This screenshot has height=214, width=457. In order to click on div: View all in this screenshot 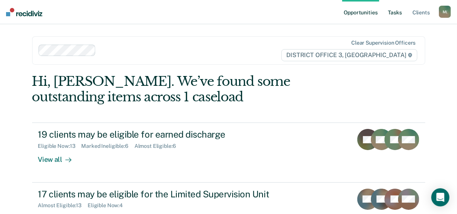, I will do `click(59, 156)`.